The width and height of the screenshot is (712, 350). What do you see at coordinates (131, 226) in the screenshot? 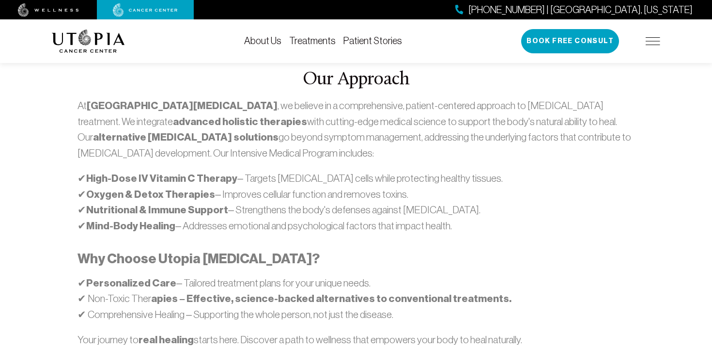
I see `strong: Mind-Body Healing` at bounding box center [131, 226].